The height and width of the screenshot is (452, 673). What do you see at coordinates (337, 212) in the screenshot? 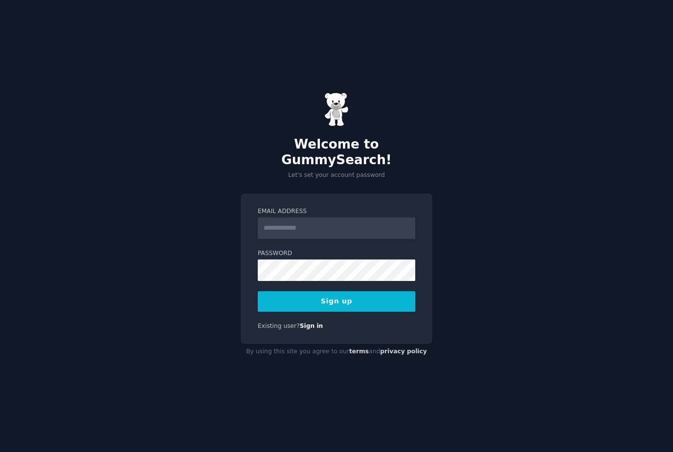
I see `label: Email Address` at bounding box center [337, 212].